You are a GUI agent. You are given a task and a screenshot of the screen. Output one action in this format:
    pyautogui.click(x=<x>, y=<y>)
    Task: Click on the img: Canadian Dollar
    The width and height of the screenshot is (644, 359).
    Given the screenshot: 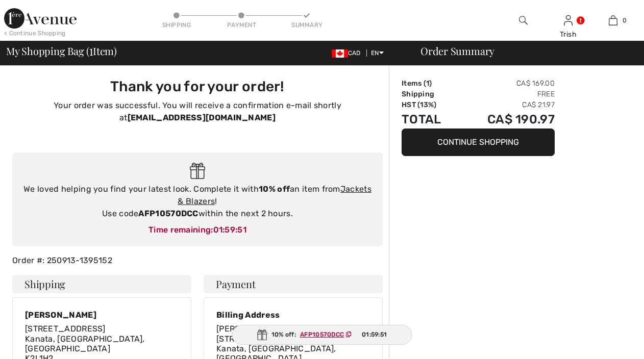 What is the action you would take?
    pyautogui.click(x=340, y=53)
    